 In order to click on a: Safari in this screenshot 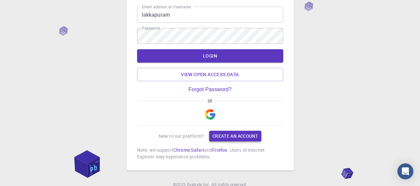, I will do `click(198, 150)`.